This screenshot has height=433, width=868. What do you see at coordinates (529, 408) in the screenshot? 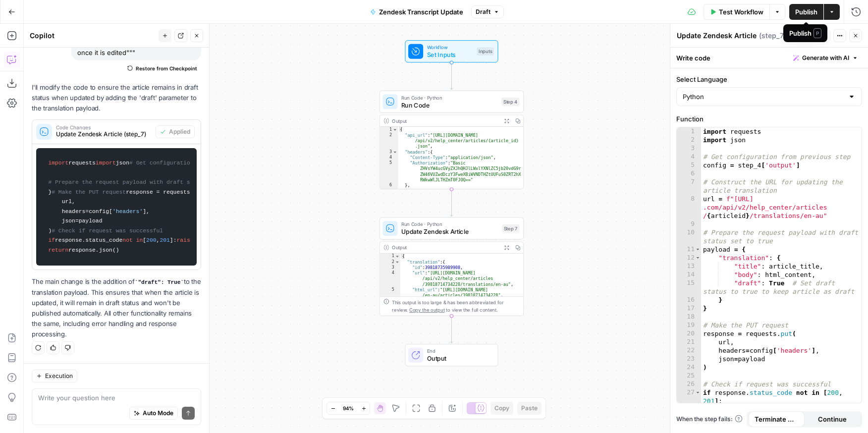
I see `span: Paste` at bounding box center [529, 408].